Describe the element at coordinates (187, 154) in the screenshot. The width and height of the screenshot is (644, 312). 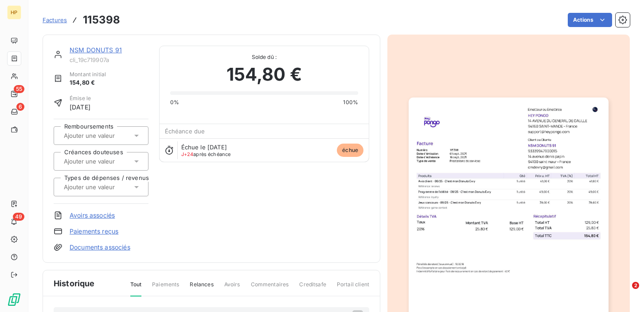
I see `span: J+24` at that location.